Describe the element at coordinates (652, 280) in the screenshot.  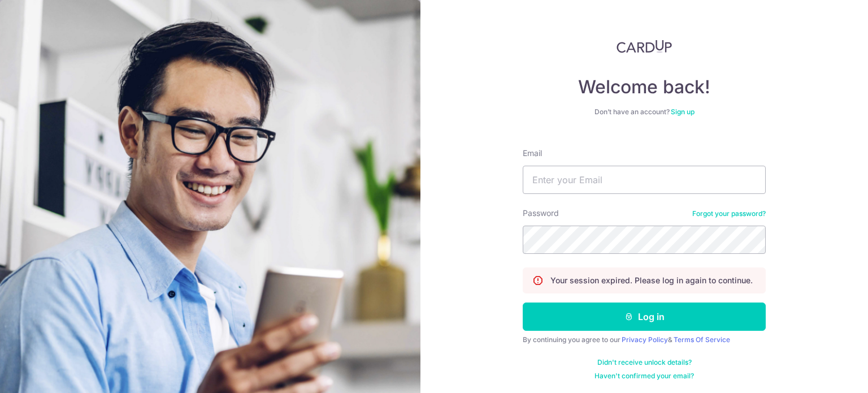
I see `p: Your session expired. Please log in again to continue.` at that location.